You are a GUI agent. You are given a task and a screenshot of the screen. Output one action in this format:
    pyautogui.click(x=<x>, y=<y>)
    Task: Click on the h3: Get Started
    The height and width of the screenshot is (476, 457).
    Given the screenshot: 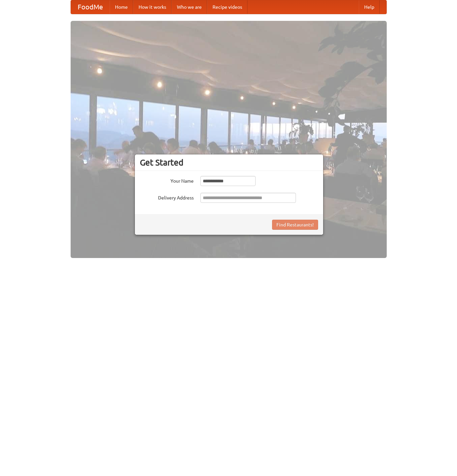 What is the action you would take?
    pyautogui.click(x=229, y=162)
    